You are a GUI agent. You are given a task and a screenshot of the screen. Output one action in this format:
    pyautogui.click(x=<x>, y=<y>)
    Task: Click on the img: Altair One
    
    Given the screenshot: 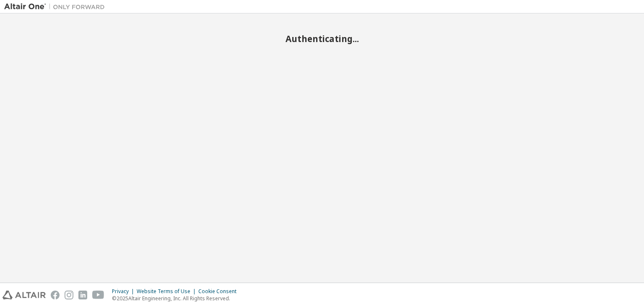 What is the action you would take?
    pyautogui.click(x=57, y=7)
    